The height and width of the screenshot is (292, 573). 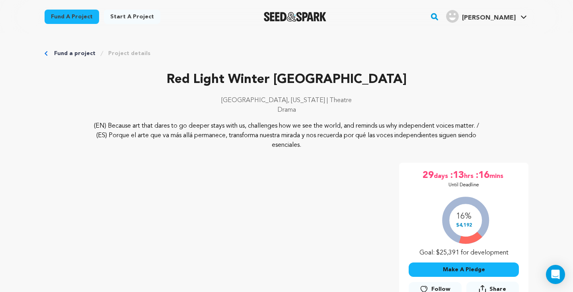 What do you see at coordinates (481, 16) in the screenshot?
I see `div: Ramon S.'s Profile` at bounding box center [481, 16].